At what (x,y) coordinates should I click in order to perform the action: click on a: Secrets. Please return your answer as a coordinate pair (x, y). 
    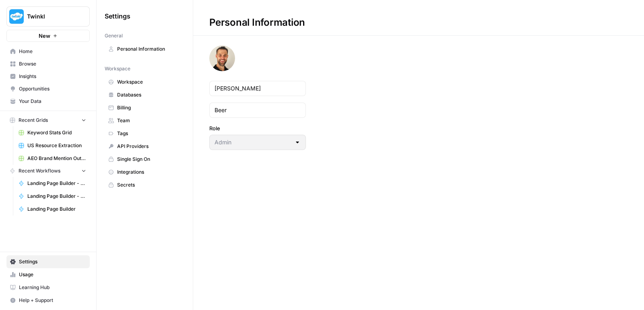
    Looking at the image, I should click on (144, 185).